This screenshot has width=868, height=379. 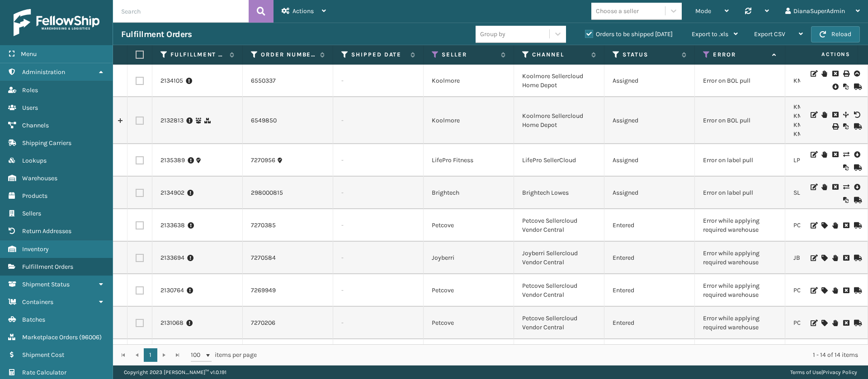 What do you see at coordinates (30, 108) in the screenshot?
I see `span: Users` at bounding box center [30, 108].